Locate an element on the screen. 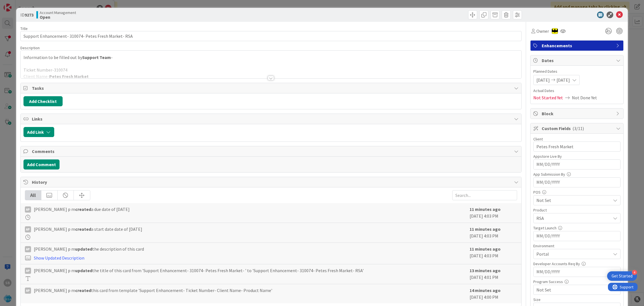  div: All is located at coordinates (33, 195).